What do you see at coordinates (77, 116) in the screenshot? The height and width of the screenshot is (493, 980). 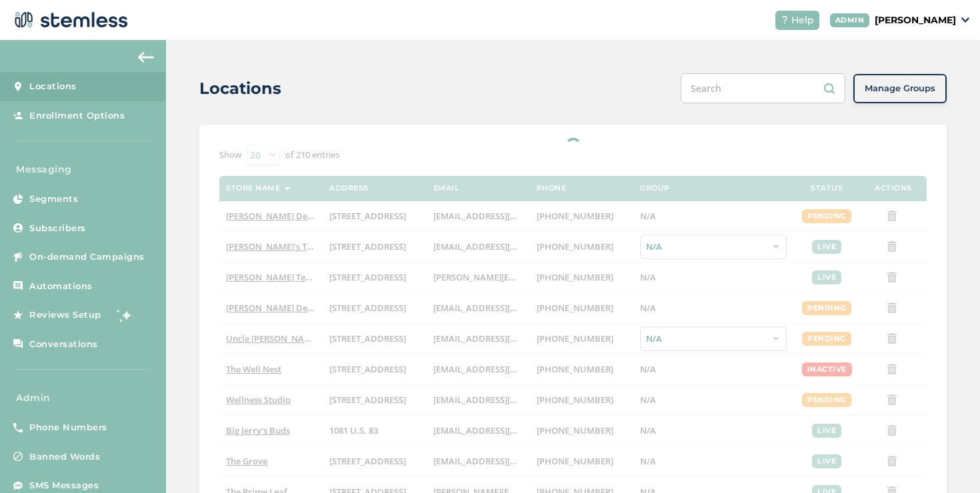 I see `span: Enrollment Options` at bounding box center [77, 116].